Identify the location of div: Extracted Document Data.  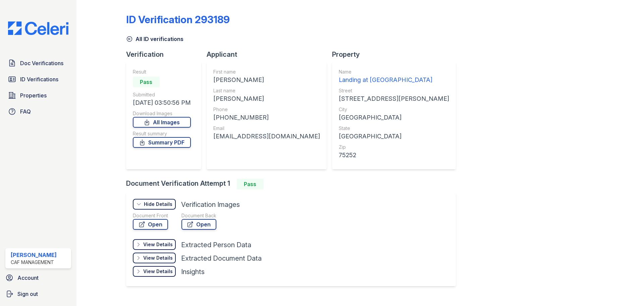
(221, 258).